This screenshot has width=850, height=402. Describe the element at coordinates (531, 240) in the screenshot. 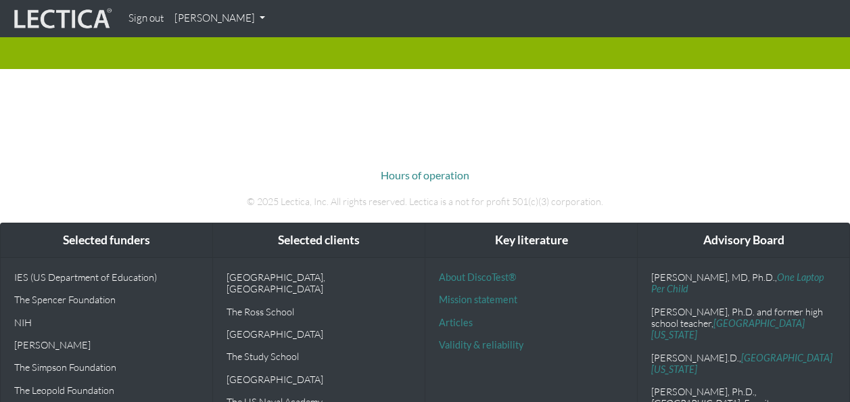

I see `div: Key literature` at that location.